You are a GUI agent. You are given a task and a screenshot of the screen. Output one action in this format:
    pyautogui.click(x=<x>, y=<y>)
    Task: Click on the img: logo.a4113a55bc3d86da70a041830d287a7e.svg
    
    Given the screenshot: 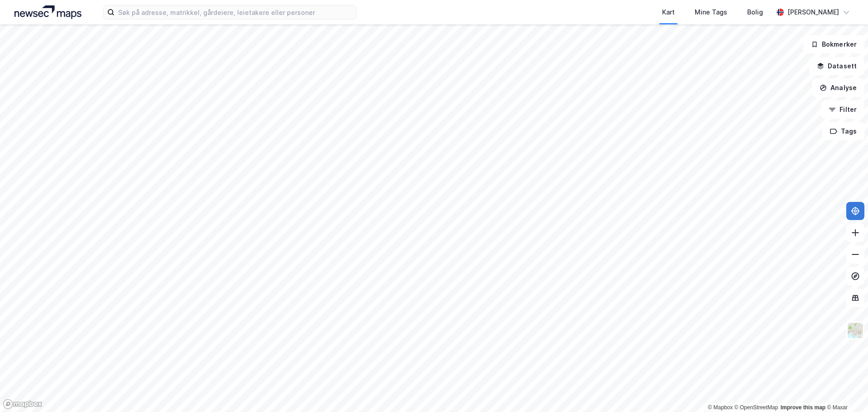 What is the action you would take?
    pyautogui.click(x=48, y=12)
    